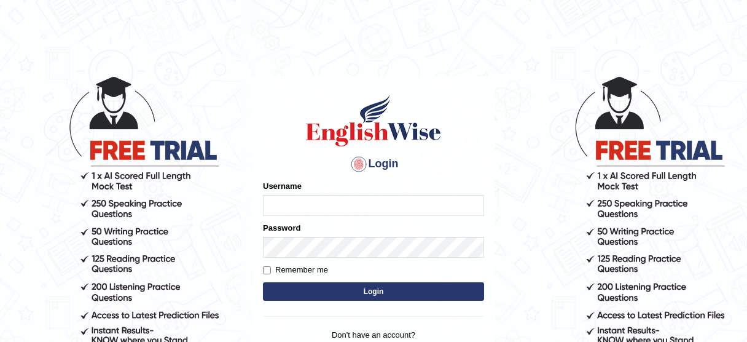 The height and width of the screenshot is (342, 747). Describe the element at coordinates (374, 120) in the screenshot. I see `img: Logo of English Wise sign in for intelligent practice with AI` at that location.